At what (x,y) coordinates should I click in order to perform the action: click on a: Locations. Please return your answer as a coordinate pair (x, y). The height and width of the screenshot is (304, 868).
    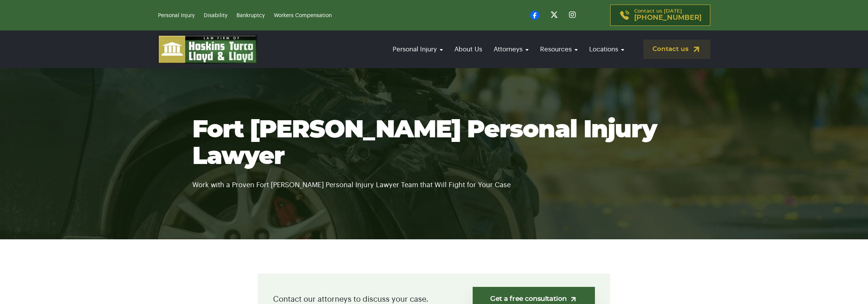
    Looking at the image, I should click on (607, 49).